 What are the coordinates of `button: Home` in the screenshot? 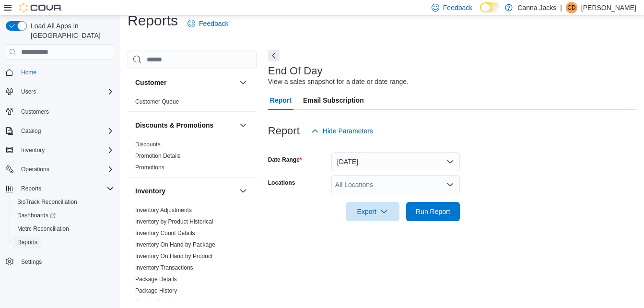 It's located at (60, 72).